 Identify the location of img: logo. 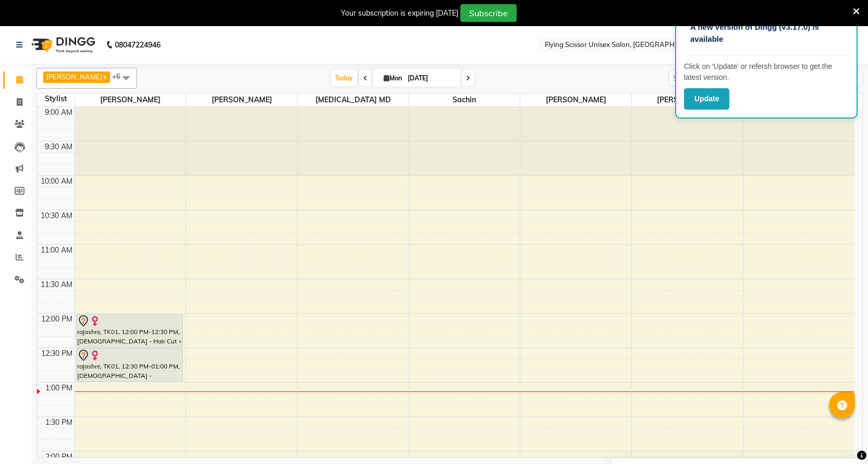
(62, 45).